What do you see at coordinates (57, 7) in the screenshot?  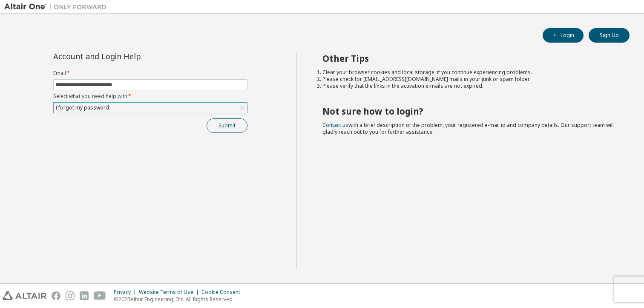 I see `img: Altair One` at bounding box center [57, 7].